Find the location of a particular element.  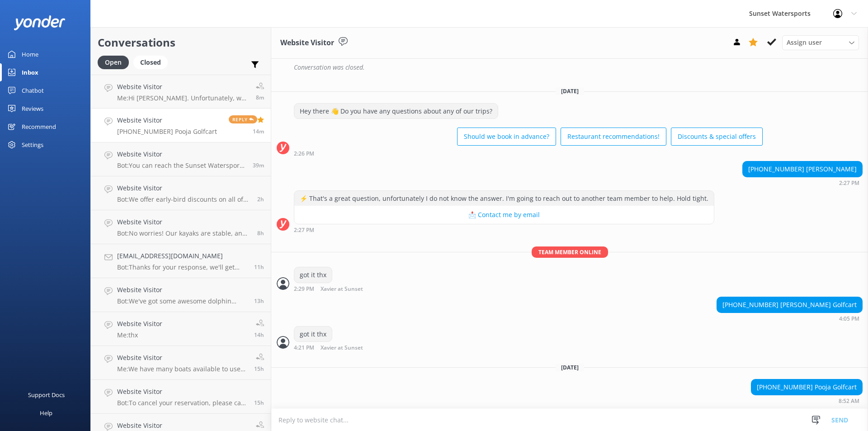

div: Hey there 👋 Do you have any questions about any of our trips? is located at coordinates (396, 111).